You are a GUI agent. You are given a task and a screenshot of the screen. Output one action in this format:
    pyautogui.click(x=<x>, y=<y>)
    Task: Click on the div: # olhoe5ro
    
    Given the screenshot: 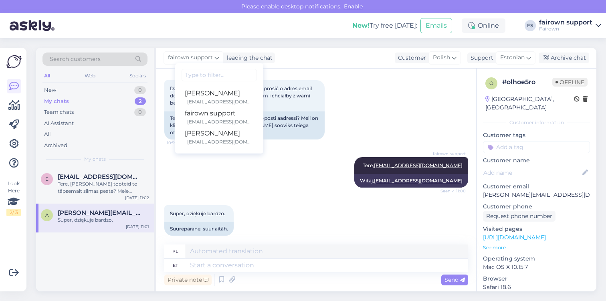 What is the action you would take?
    pyautogui.click(x=527, y=82)
    